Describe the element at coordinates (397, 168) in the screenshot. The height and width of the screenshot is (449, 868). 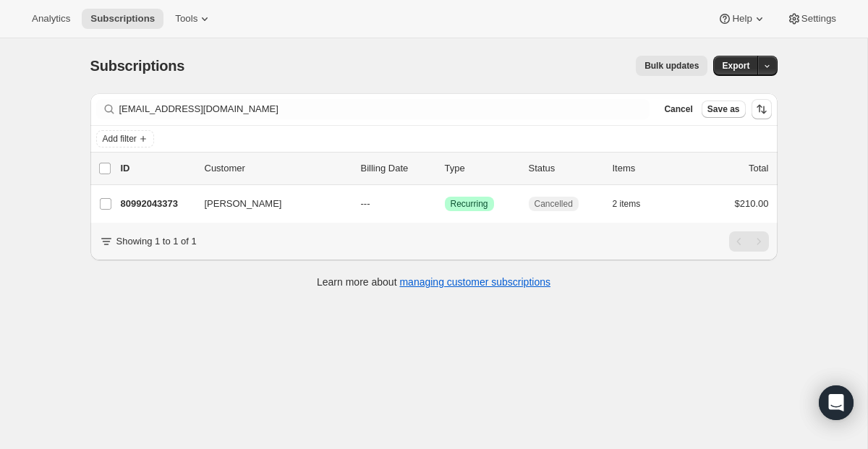
I see `p: Billing Date` at that location.